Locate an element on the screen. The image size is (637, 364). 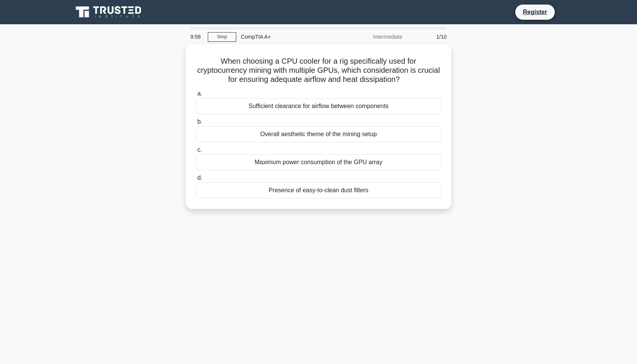
div: Maximum power consumption of the GPU array is located at coordinates (319, 162).